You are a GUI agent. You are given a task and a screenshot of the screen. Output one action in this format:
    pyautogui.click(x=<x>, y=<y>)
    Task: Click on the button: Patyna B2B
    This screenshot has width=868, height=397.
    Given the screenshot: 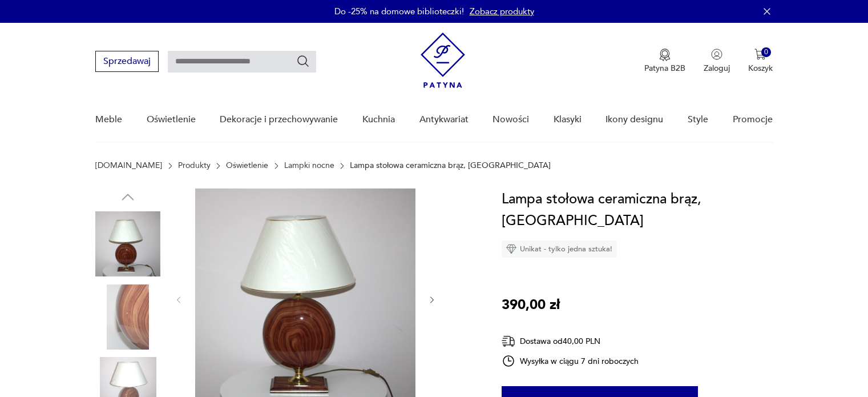 What is the action you would take?
    pyautogui.click(x=665, y=61)
    